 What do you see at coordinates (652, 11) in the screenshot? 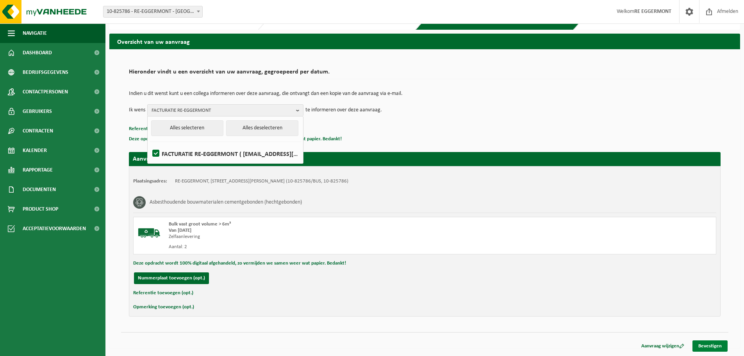
I see `strong: RE EGGERMONT` at bounding box center [652, 11].